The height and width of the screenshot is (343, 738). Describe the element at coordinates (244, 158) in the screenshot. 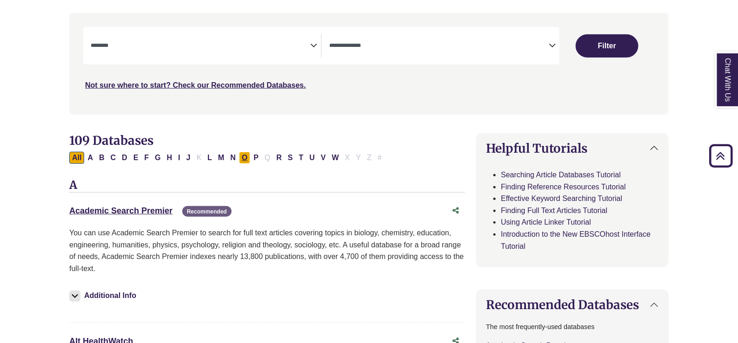

I see `button: Filter Results O` at that location.